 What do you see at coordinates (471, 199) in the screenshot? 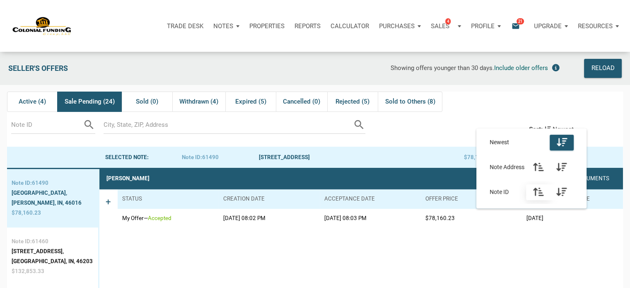
I see `th: Offer price` at bounding box center [471, 199].